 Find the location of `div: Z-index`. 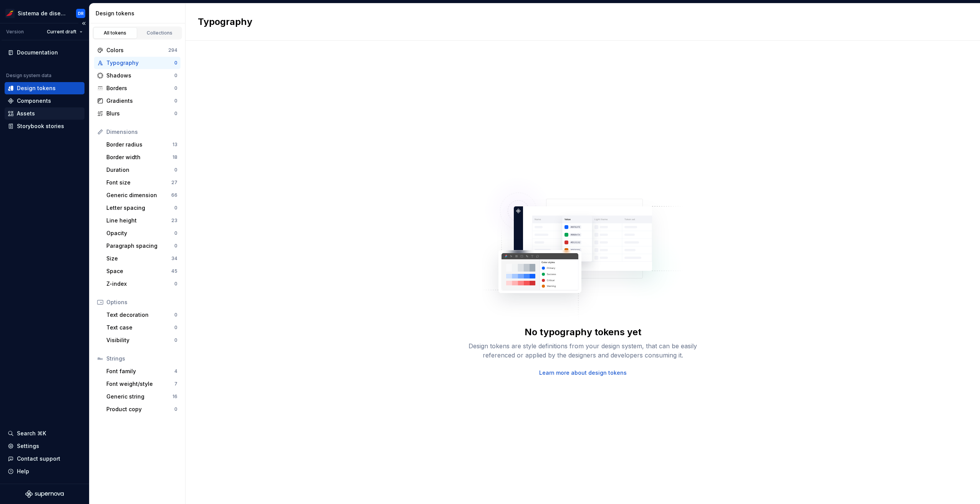

div: Z-index is located at coordinates (140, 284).